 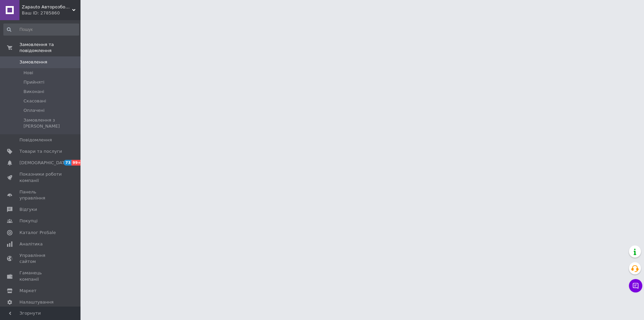 I want to click on span: Товари та послуги, so click(x=40, y=151).